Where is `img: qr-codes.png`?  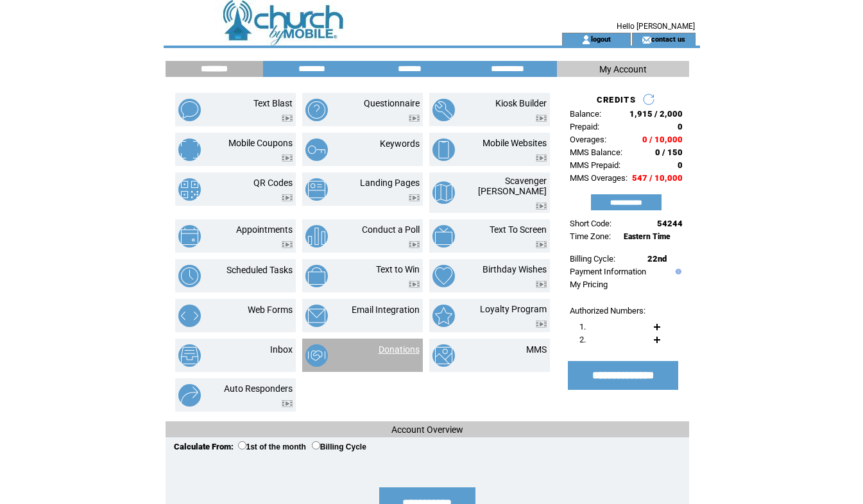
img: qr-codes.png is located at coordinates (189, 189).